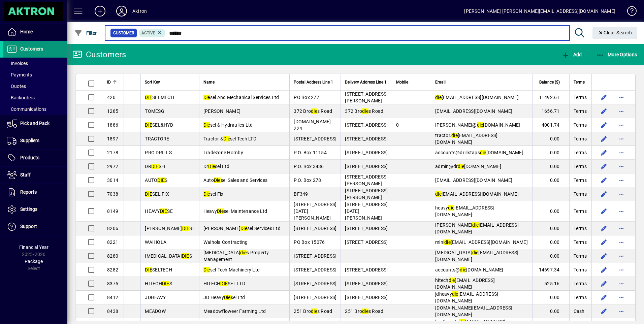  I want to click on span: 372 Bro s Road, so click(364, 111).